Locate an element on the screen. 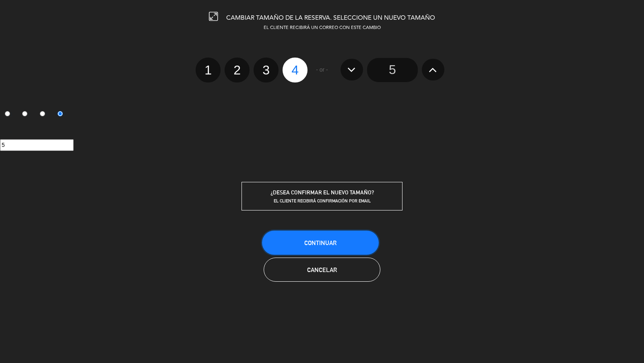 The image size is (644, 363). input: 3 is located at coordinates (42, 113).